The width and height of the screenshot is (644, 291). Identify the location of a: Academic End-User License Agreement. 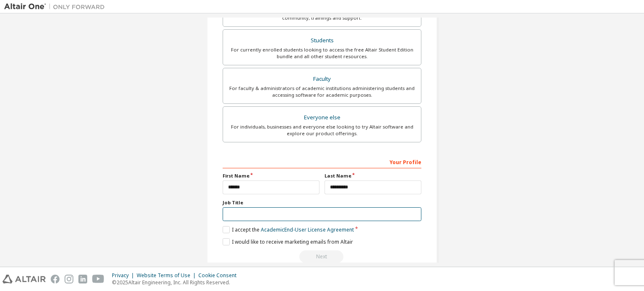
(307, 229).